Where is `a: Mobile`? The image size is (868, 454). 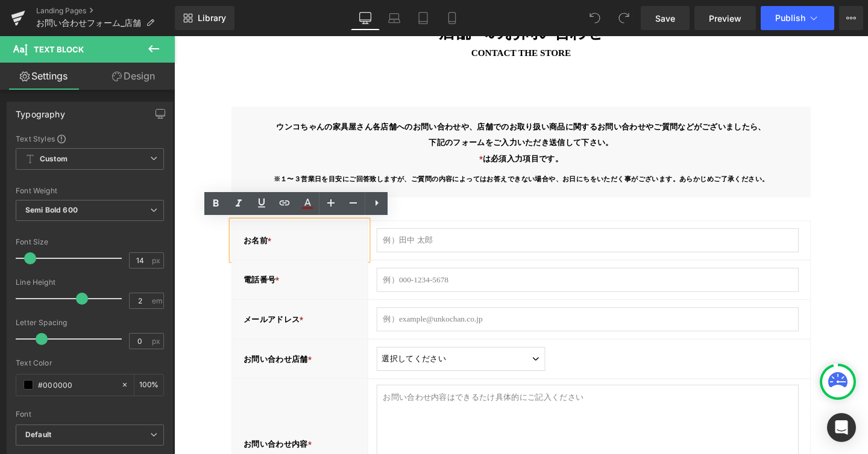
a: Mobile is located at coordinates (453, 19).